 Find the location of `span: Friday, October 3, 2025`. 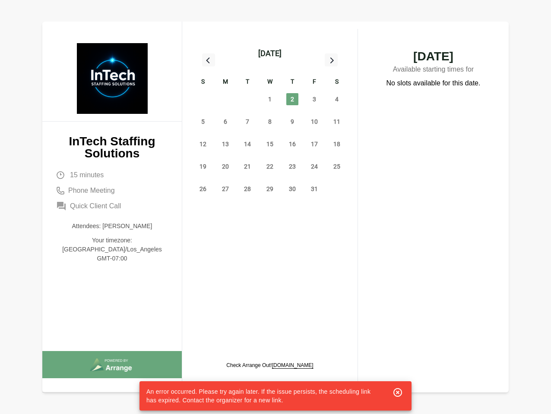

span: Friday, October 3, 2025 is located at coordinates (314, 99).